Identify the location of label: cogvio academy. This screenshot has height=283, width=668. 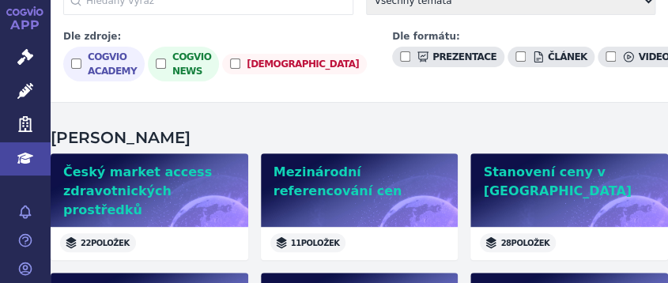
(104, 64).